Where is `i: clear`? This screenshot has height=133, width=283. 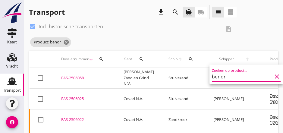
i: clear is located at coordinates (277, 77).